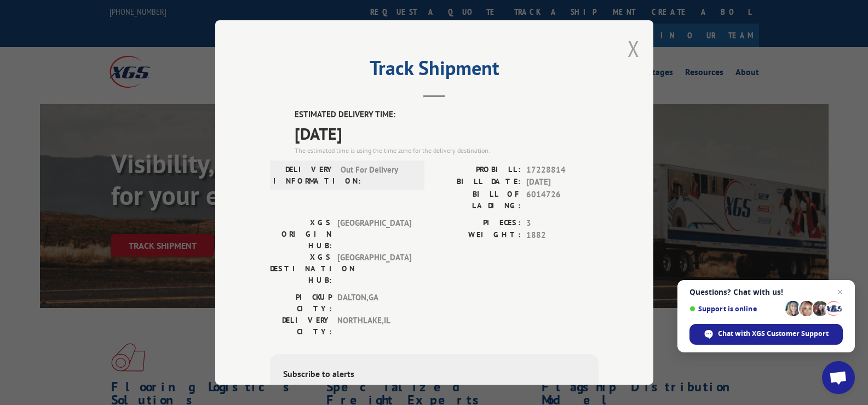  What do you see at coordinates (562, 235) in the screenshot?
I see `span: 1882` at bounding box center [562, 235].